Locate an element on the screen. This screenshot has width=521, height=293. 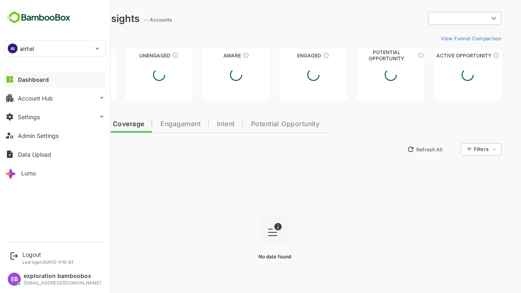
div: EB is located at coordinates (14, 279).